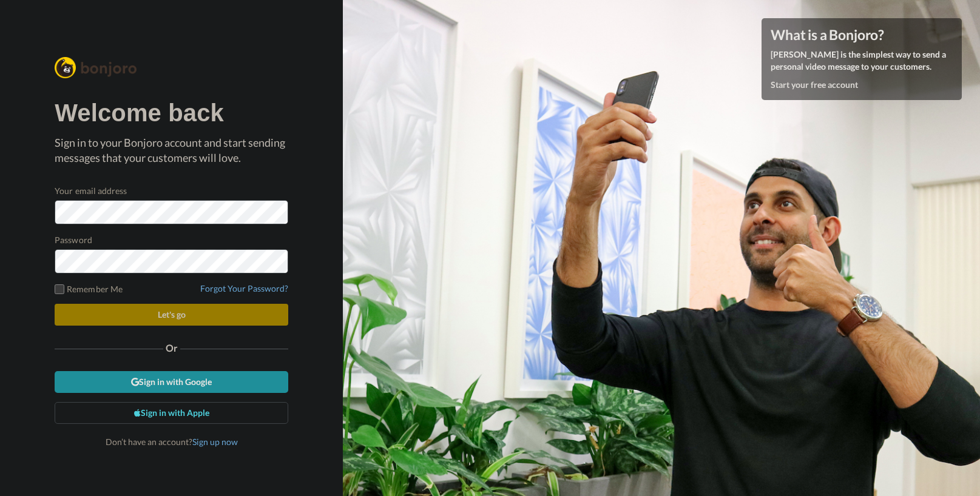 Image resolution: width=980 pixels, height=496 pixels. I want to click on label: Remember Me, so click(89, 289).